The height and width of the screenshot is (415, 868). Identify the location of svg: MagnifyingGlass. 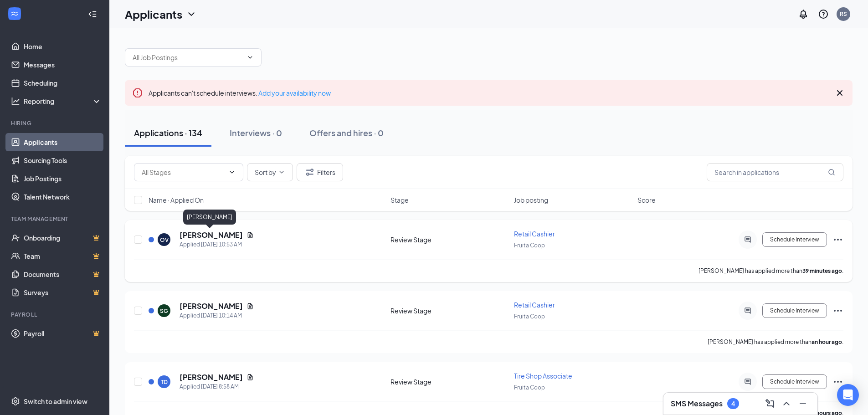
(832, 172).